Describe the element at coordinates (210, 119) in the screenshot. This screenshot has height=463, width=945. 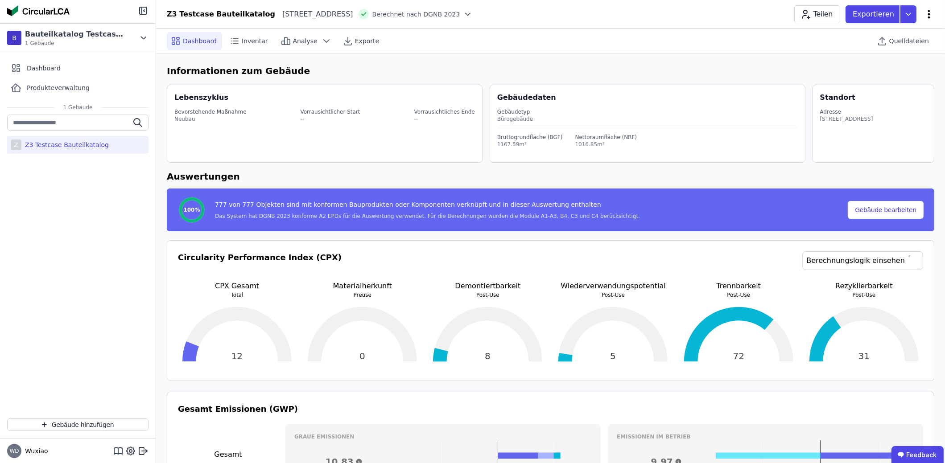
I see `div: Neubau` at that location.